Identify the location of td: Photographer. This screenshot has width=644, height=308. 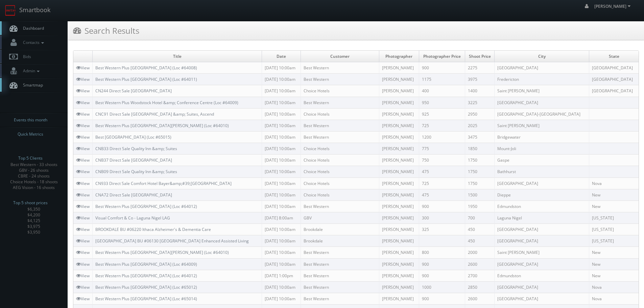
(399, 57).